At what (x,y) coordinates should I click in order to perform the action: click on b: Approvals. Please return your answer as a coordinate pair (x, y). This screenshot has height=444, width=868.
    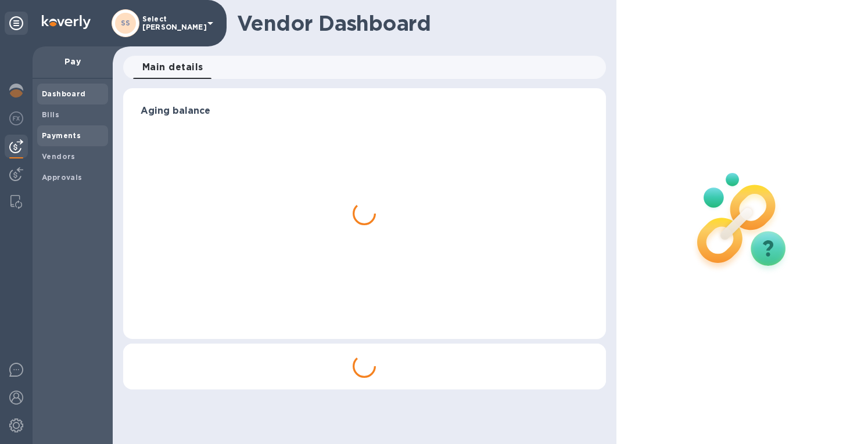
    Looking at the image, I should click on (62, 177).